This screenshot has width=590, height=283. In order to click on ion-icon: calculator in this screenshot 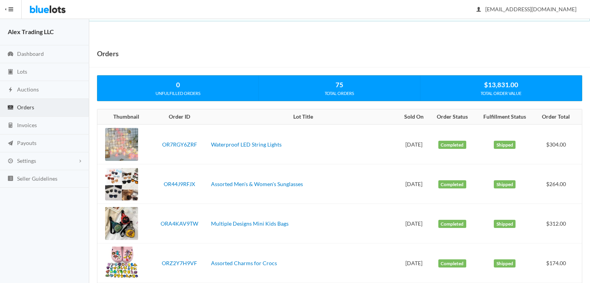, I will do `click(10, 126)`.